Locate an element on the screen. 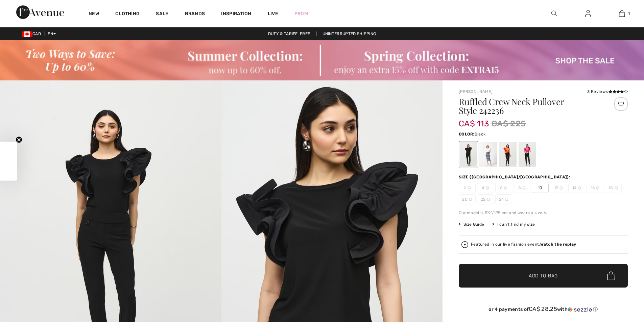  span: Inspiration is located at coordinates (236, 14).